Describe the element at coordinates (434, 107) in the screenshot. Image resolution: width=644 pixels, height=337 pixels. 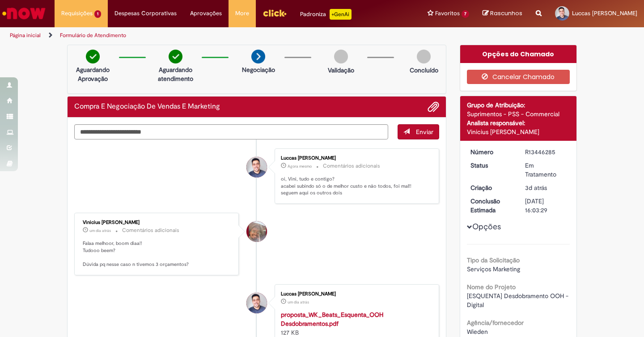
I see `button: Adicionar anexos` at that location.